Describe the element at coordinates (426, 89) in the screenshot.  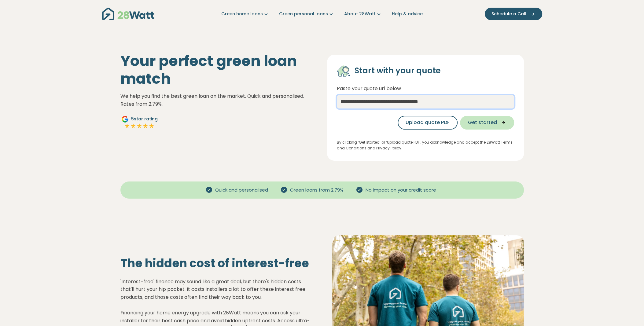
I see `p: Paste your quote url below` at that location.